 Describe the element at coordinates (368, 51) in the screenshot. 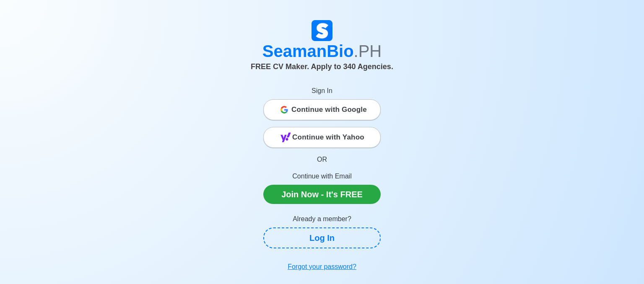

I see `span: .PH` at that location.